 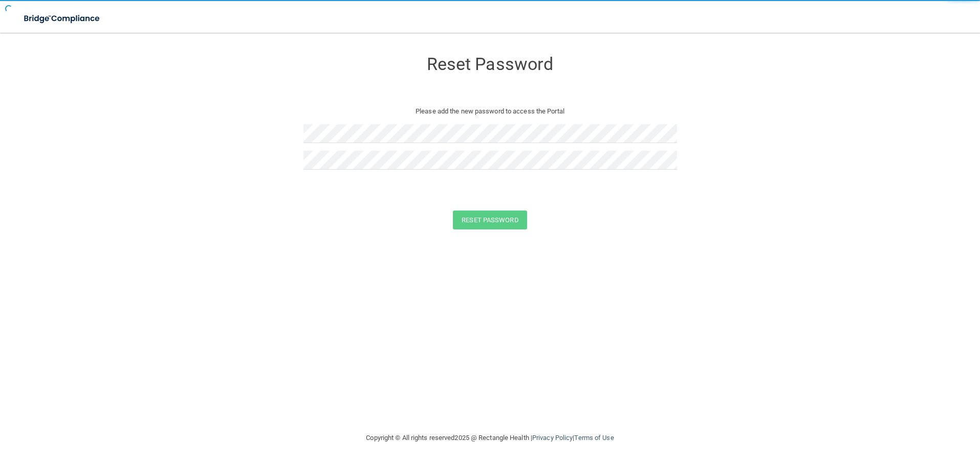 What do you see at coordinates (552, 438) in the screenshot?
I see `a: Privacy Policy` at bounding box center [552, 438].